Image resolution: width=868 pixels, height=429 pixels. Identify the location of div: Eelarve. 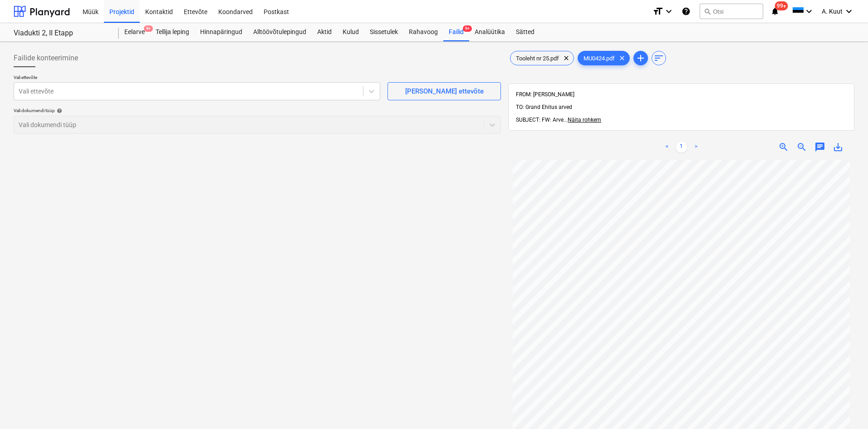
(134, 32).